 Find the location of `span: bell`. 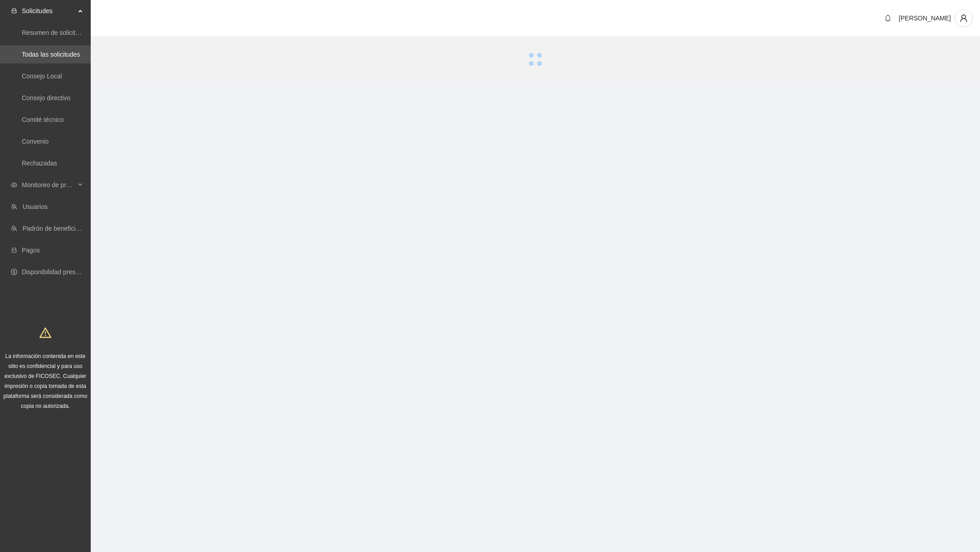

span: bell is located at coordinates (888, 18).